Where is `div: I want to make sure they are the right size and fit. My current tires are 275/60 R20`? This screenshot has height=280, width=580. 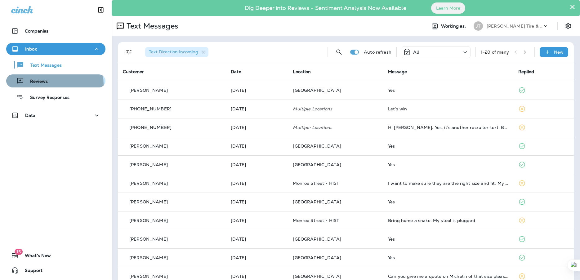 div: I want to make sure they are the right size and fit. My current tires are 275/60 R20 is located at coordinates (448, 183).